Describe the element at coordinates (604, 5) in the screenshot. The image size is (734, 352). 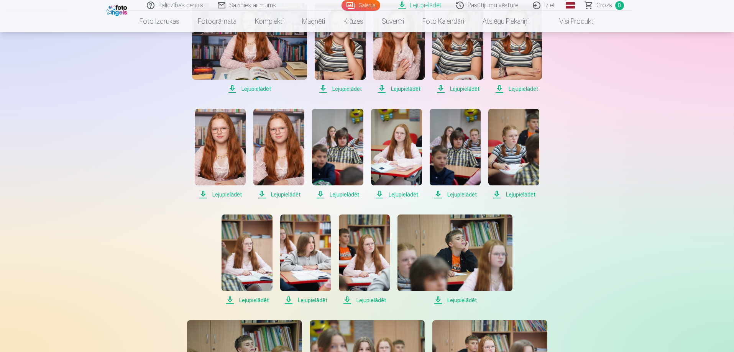
I see `span: Grozs` at that location.